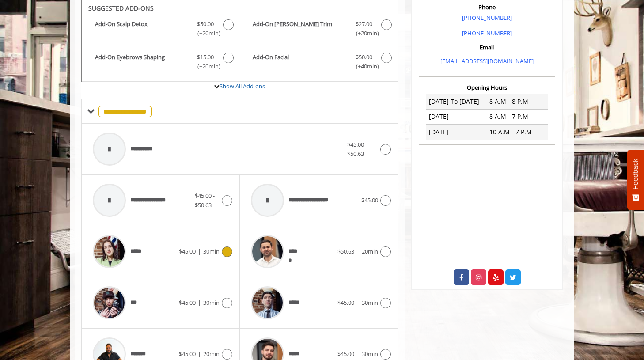 The height and width of the screenshot is (360, 644). Describe the element at coordinates (517, 132) in the screenshot. I see `td: 10 A.M - 7 P.M` at that location.